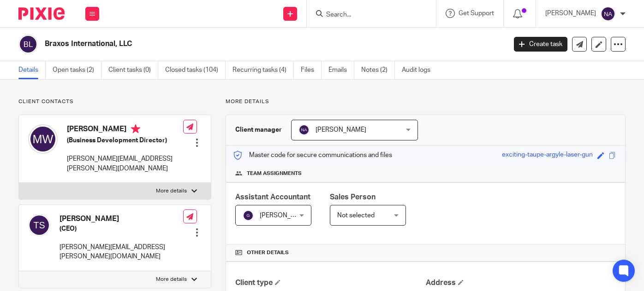 This screenshot has height=291, width=644. I want to click on a: Open tasks (2), so click(77, 70).